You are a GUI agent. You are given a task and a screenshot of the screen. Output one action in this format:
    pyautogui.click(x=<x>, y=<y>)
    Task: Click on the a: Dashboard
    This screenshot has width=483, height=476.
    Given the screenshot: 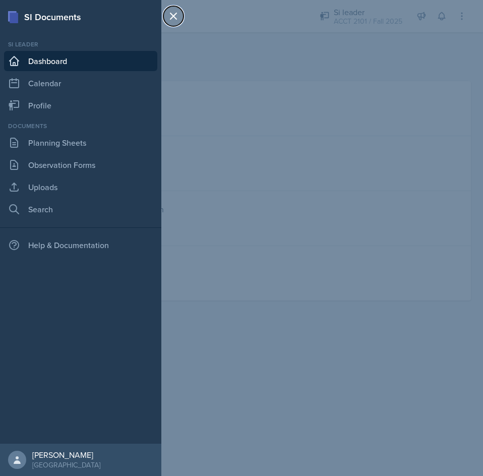 What is the action you would take?
    pyautogui.click(x=81, y=61)
    